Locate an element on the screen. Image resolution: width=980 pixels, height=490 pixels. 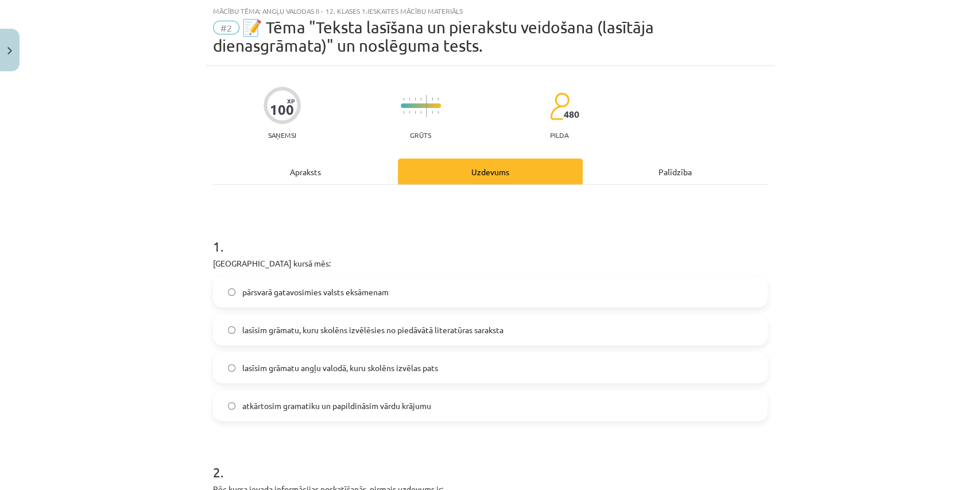
img: icon-close-lesson-0947bae3869378f0d4975bcd49f059093ad1ed9edebbc8119c70593378902aed.svg is located at coordinates (10, 51).